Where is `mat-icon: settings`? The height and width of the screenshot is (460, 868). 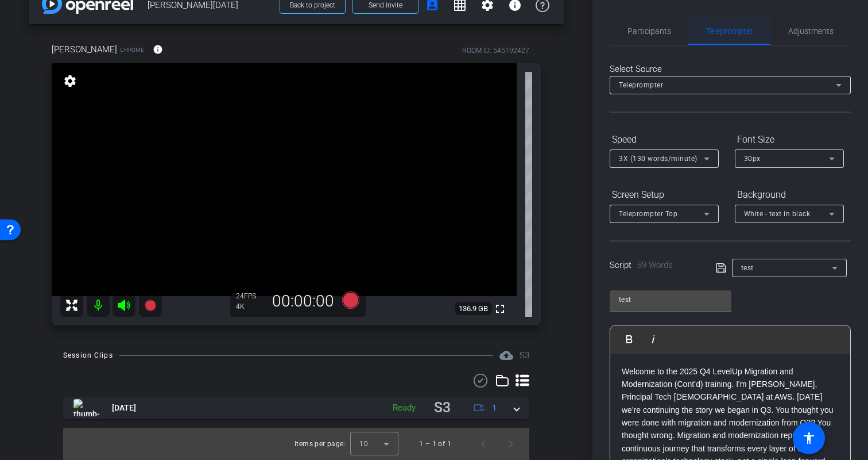
mat-icon: settings is located at coordinates (70, 81).